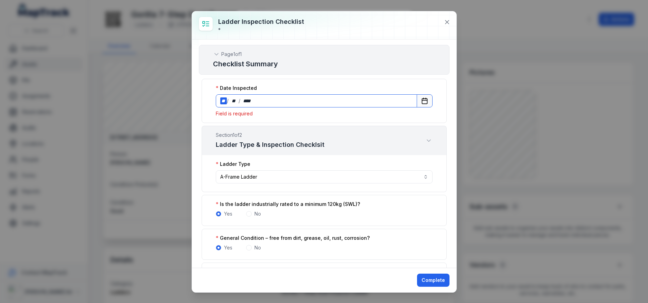 This screenshot has width=648, height=303. I want to click on span: Page 1 of 1, so click(231, 54).